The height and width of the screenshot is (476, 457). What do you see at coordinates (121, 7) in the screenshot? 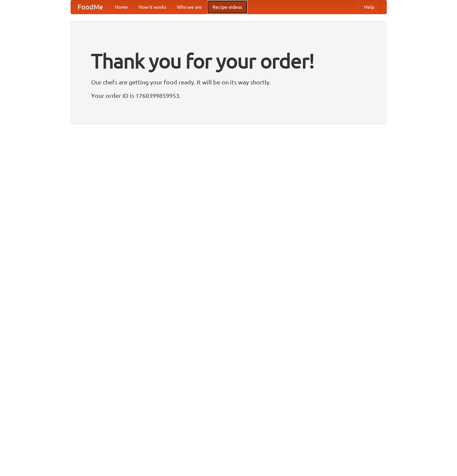
I see `a: Home` at bounding box center [121, 7].